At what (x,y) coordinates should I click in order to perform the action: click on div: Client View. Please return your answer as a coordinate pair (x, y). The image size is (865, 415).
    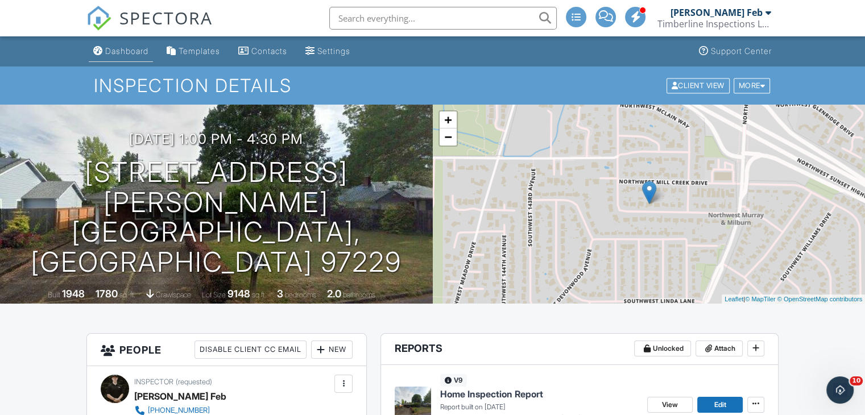
    Looking at the image, I should click on (698, 85).